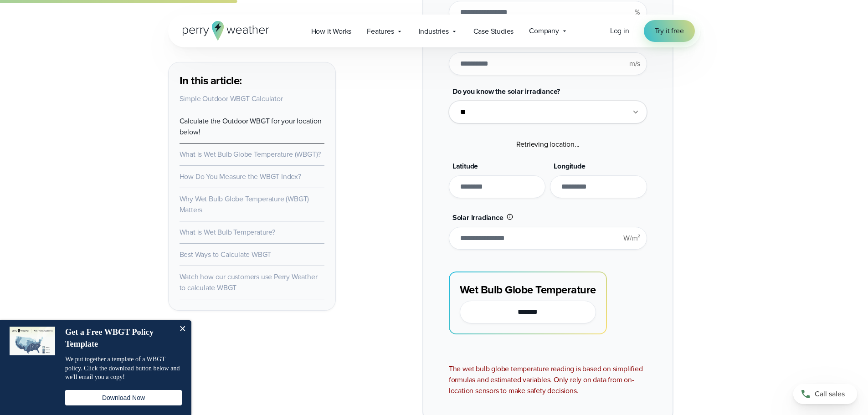 The image size is (868, 415). Describe the element at coordinates (548, 144) in the screenshot. I see `span: Retrieving location...` at that location.